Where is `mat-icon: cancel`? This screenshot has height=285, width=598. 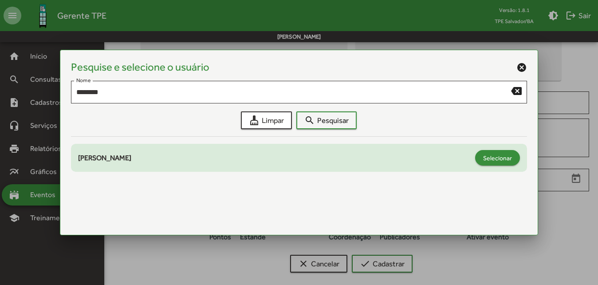
mat-icon: cancel is located at coordinates (522, 67).